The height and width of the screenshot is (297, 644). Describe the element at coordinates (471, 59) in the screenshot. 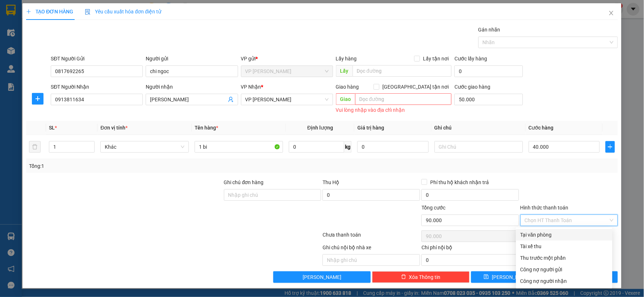

I see `label: Cước lấy hàng` at that location.